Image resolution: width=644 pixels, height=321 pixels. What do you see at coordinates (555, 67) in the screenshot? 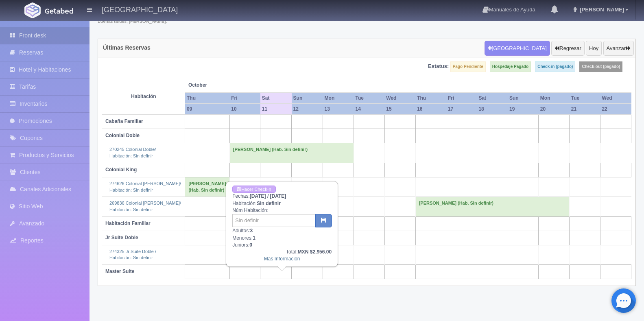
I see `label: Check-in (pagado)` at bounding box center [555, 67].